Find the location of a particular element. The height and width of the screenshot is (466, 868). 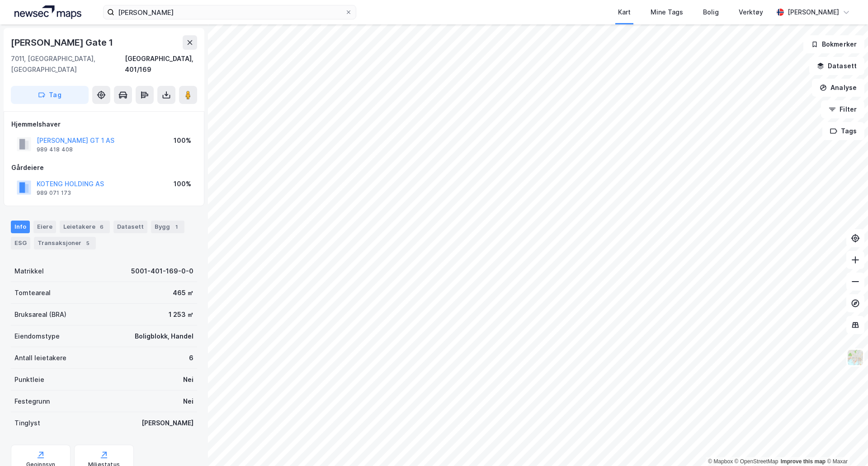

div: Tinglyst is located at coordinates (27, 424).